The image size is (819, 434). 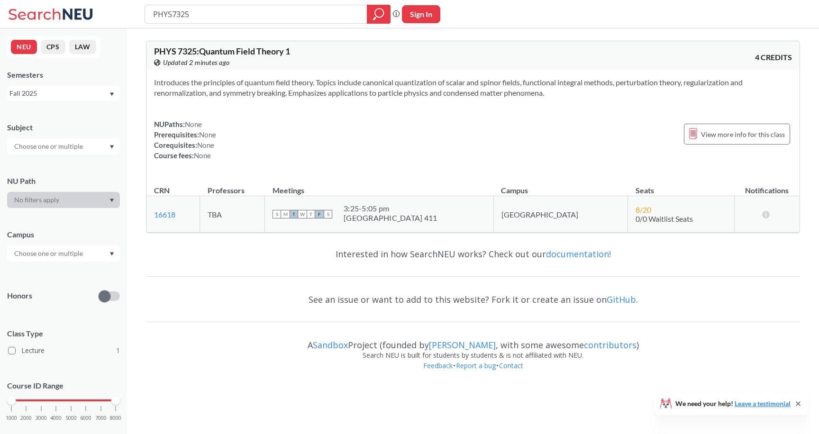 I want to click on span: 7000, so click(x=101, y=418).